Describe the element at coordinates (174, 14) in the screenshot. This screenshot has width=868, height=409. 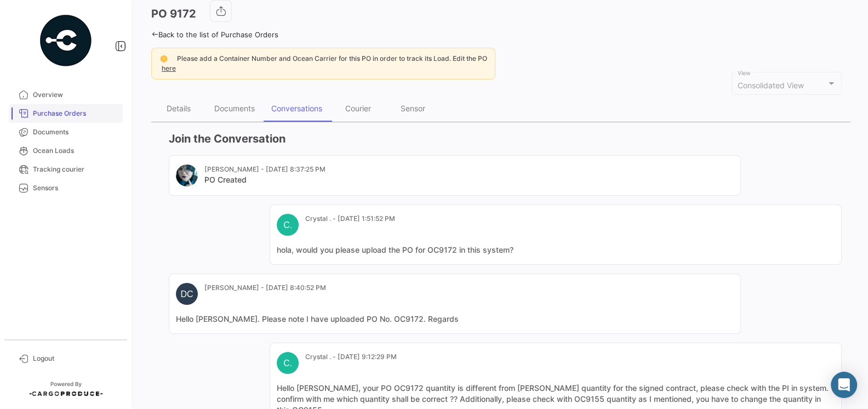
I see `h3: PO 9172` at that location.